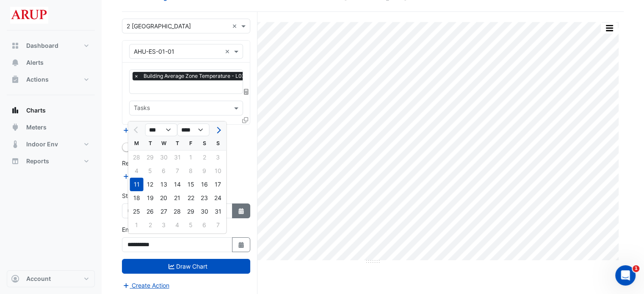 The height and width of the screenshot is (294, 644). What do you see at coordinates (51, 46) in the screenshot?
I see `button: Dashboard` at bounding box center [51, 46].